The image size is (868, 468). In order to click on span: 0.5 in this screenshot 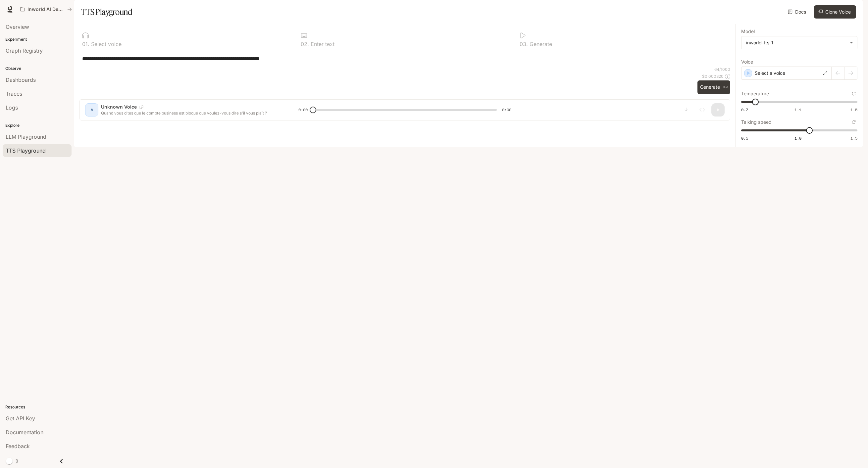, I will do `click(745, 138)`.